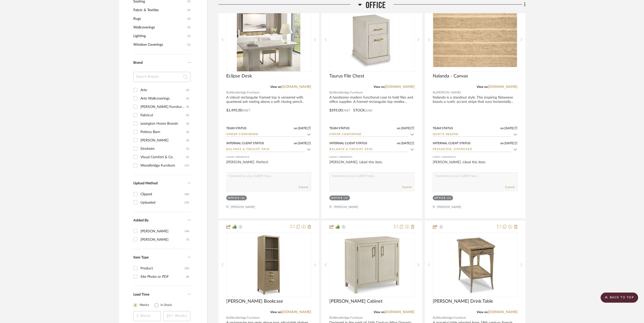 The image size is (644, 323). What do you see at coordinates (160, 10) in the screenshot?
I see `span: Fabric & Textiles` at bounding box center [160, 10].